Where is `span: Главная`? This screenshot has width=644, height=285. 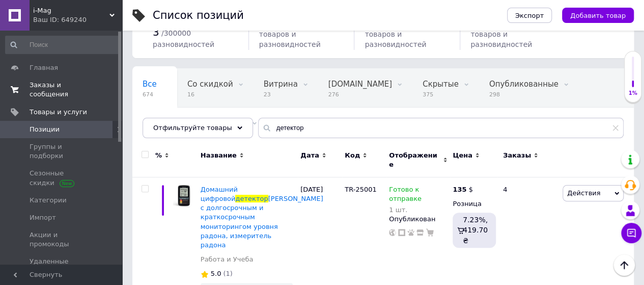 span: Главная is located at coordinates (44, 68).